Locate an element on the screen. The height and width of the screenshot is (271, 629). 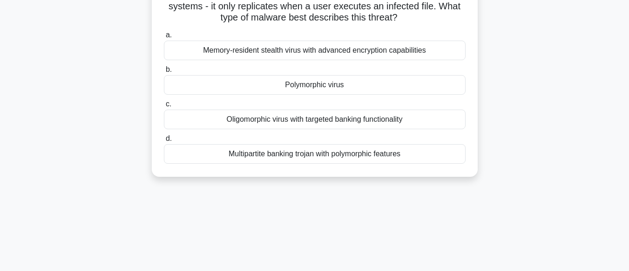
span: b. is located at coordinates (169, 69).